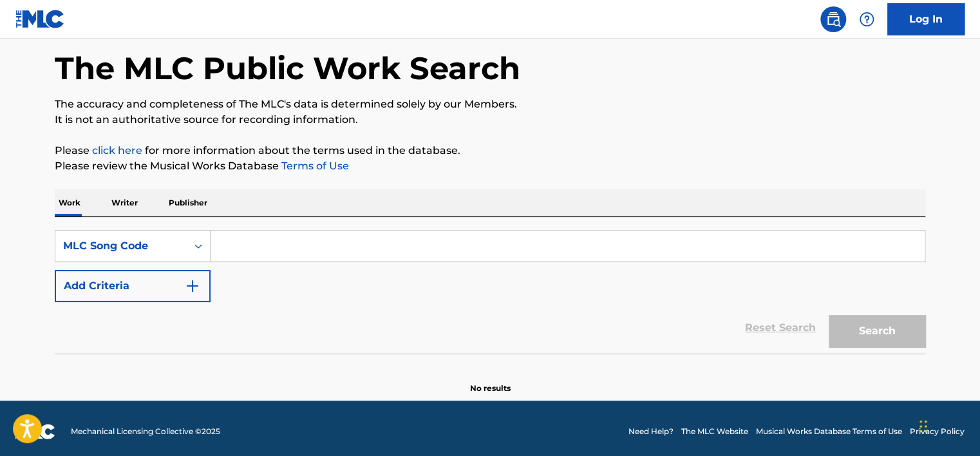  Describe the element at coordinates (193, 286) in the screenshot. I see `img: 9d2ae6d4665cec9f34b9.svg` at that location.